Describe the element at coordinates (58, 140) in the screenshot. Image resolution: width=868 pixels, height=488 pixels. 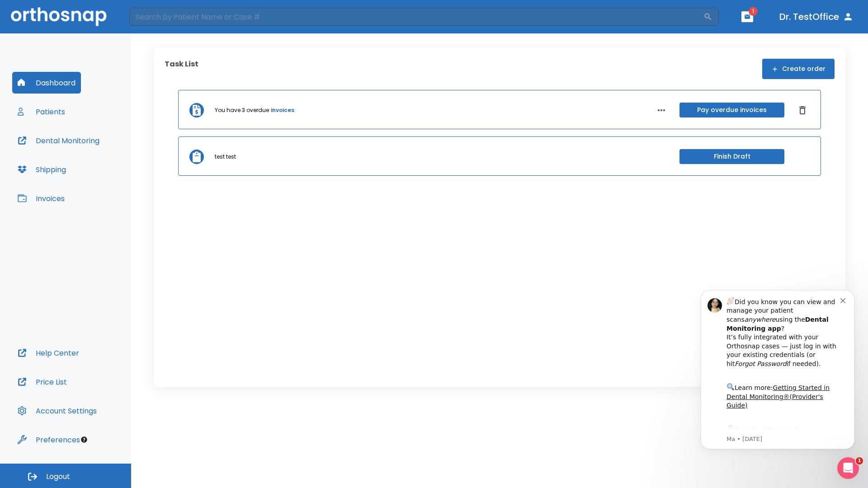
I see `a: Dental Monitoring` at that location.